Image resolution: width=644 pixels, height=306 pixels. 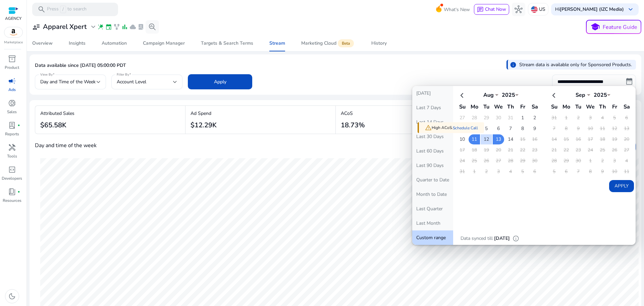 What do you see at coordinates (631, 10) in the screenshot?
I see `span: keyboard_arrow_down` at bounding box center [631, 10].